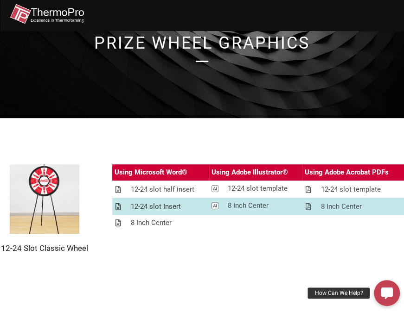 This screenshot has height=312, width=404. Describe the element at coordinates (338, 293) in the screenshot. I see `div: How Can We Help?` at that location.